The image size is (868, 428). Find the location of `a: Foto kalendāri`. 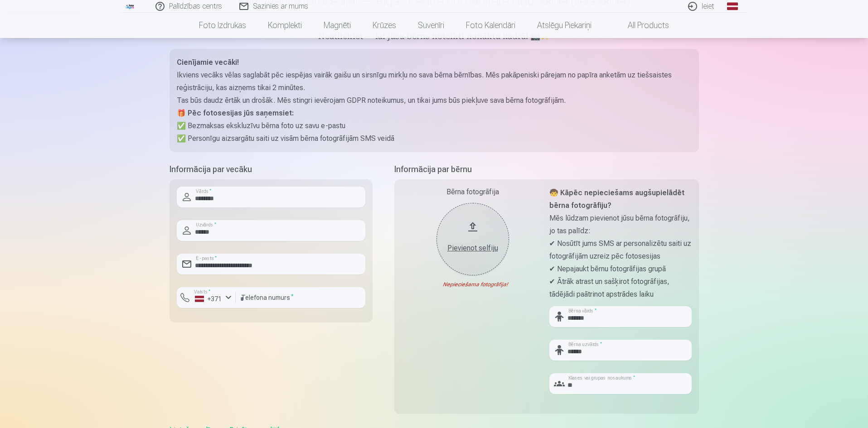

a: Foto kalendāri is located at coordinates (491, 25).